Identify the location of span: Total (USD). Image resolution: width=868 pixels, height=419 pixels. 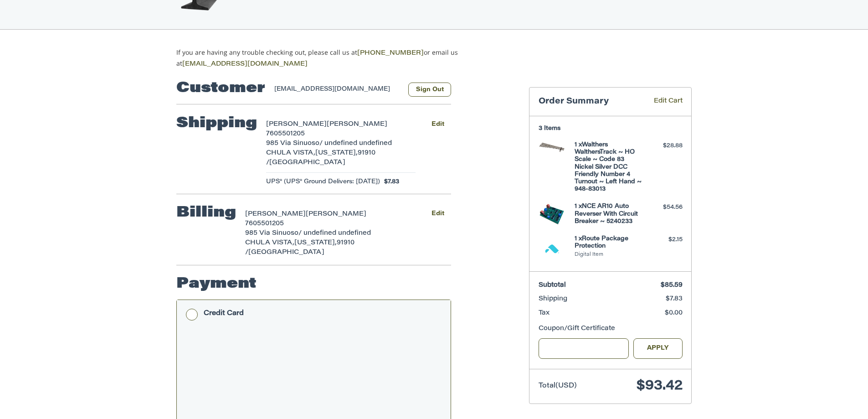
(558, 386).